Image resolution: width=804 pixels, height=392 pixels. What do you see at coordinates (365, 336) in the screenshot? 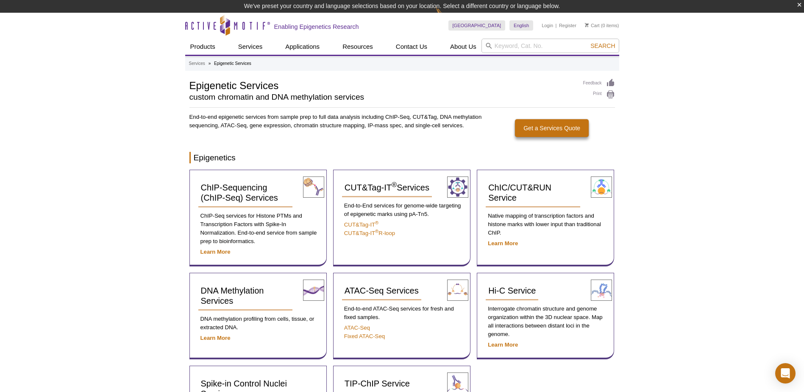
I see `a: Fixed ATAC-Seq` at bounding box center [365, 336].